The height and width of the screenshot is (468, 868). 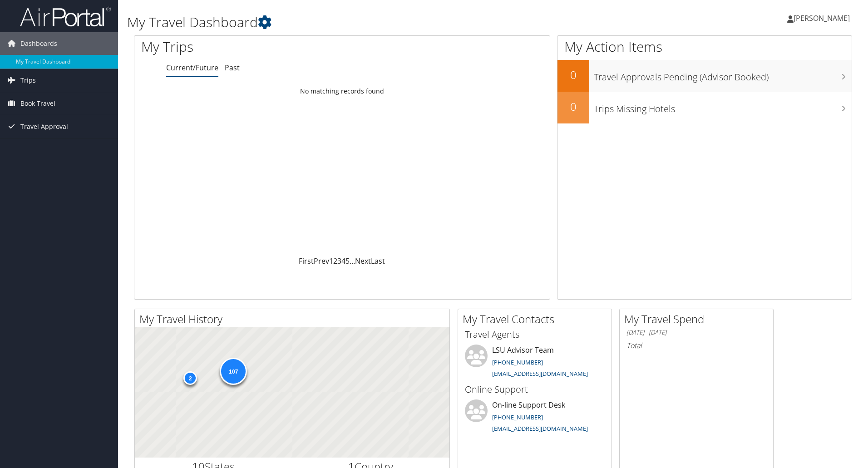 I want to click on a: 2, so click(x=335, y=261).